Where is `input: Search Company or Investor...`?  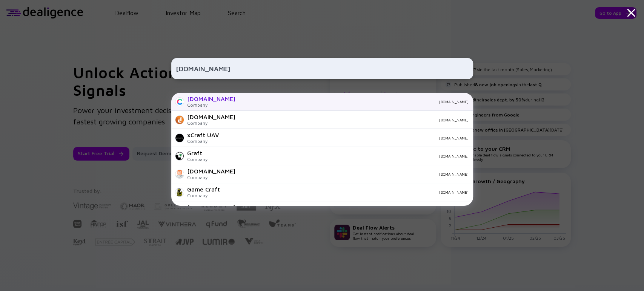 input: Search Company or Investor... is located at coordinates (322, 69).